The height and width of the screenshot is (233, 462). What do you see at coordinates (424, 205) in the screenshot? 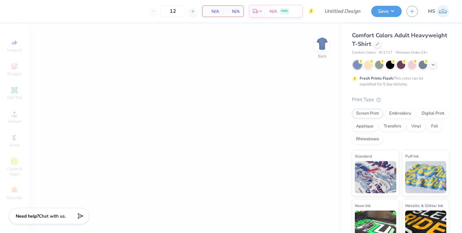
I see `span: Metallic & Glitter Ink` at bounding box center [424, 205].